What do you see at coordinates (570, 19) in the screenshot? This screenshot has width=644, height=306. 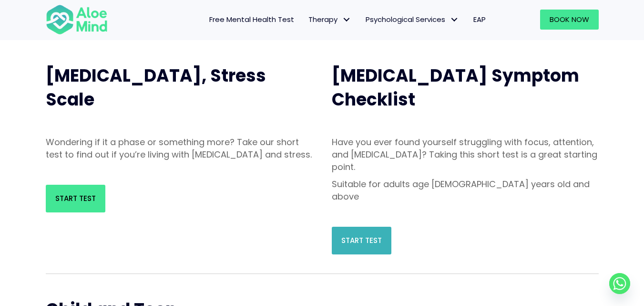 I see `span: Book Now` at bounding box center [570, 19].